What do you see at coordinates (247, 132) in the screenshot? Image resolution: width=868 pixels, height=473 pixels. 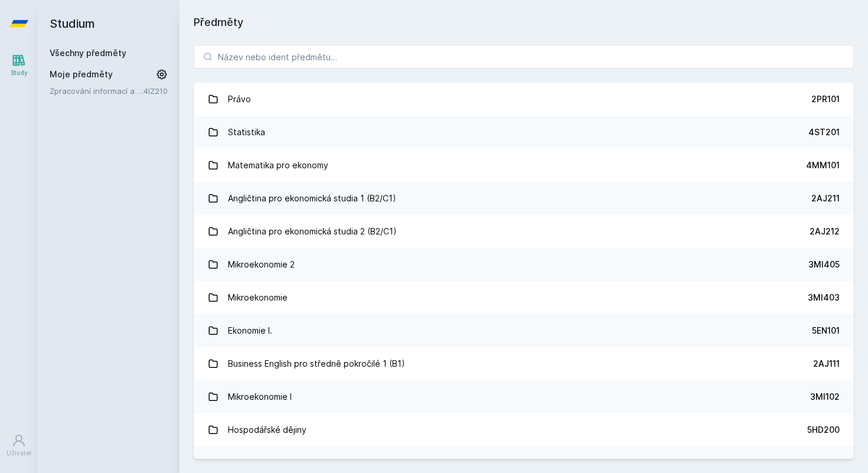 I see `div: Statistika` at bounding box center [247, 132].